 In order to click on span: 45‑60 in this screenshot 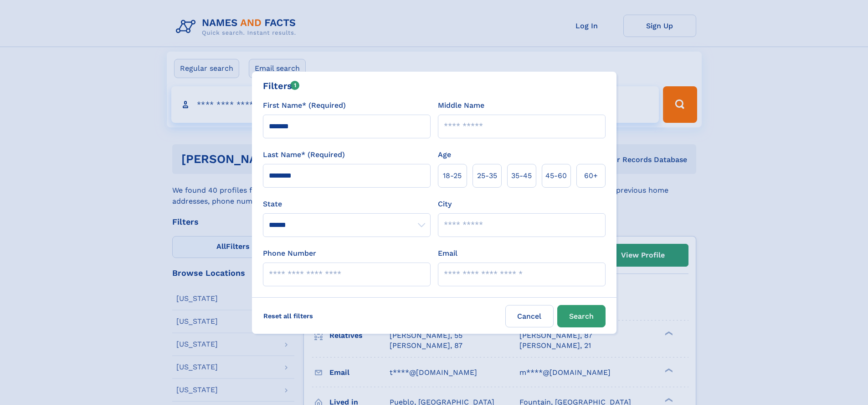, I will do `click(556, 176)`.